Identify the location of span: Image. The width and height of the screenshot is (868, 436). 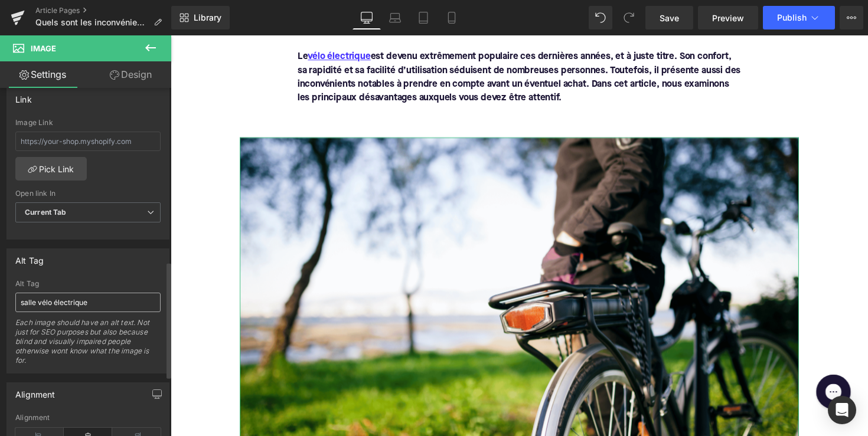
(43, 49).